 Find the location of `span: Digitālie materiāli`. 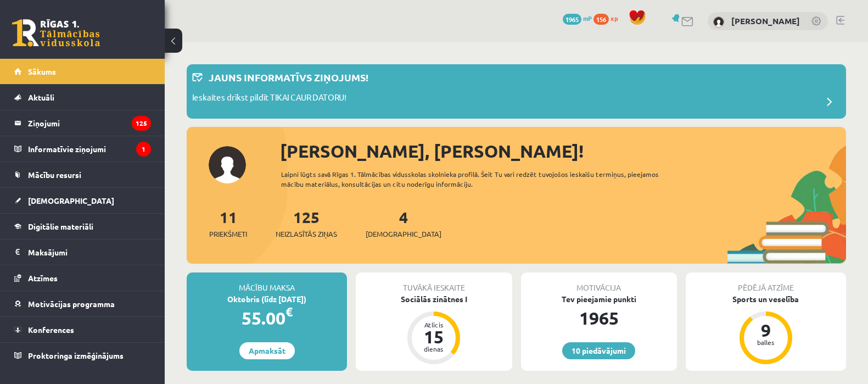

span: Digitālie materiāli is located at coordinates (60, 226).